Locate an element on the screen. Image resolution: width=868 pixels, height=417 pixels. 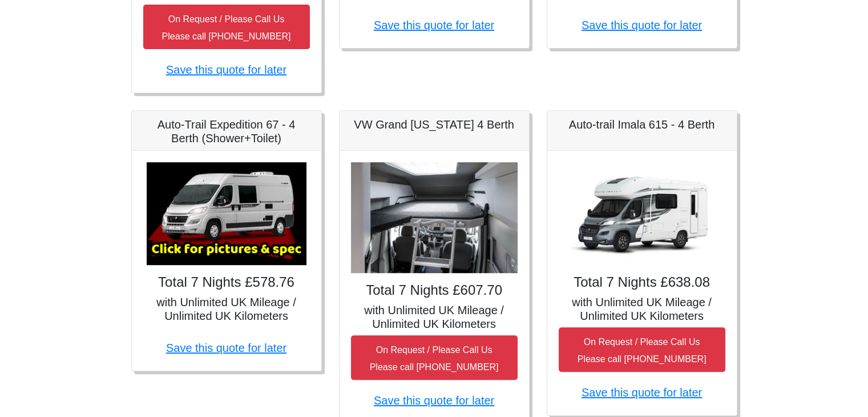
img: VW Grand California 4 Berth is located at coordinates (434, 218).